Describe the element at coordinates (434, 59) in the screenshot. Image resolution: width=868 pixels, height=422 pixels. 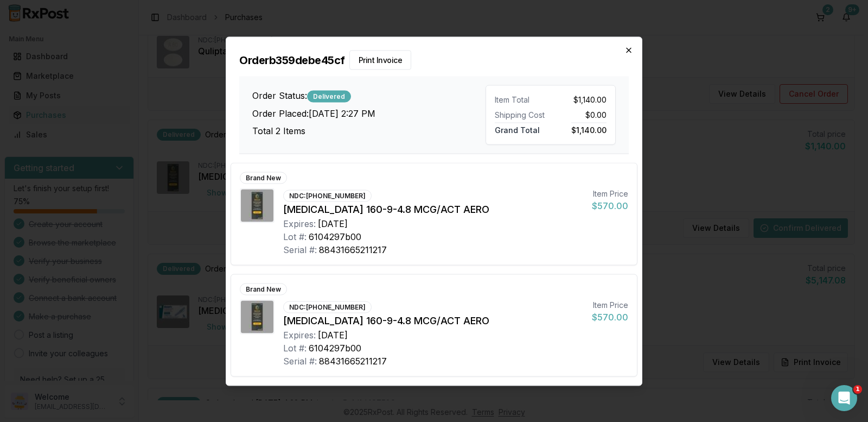
I see `h2: Order b359debe45cf` at that location.